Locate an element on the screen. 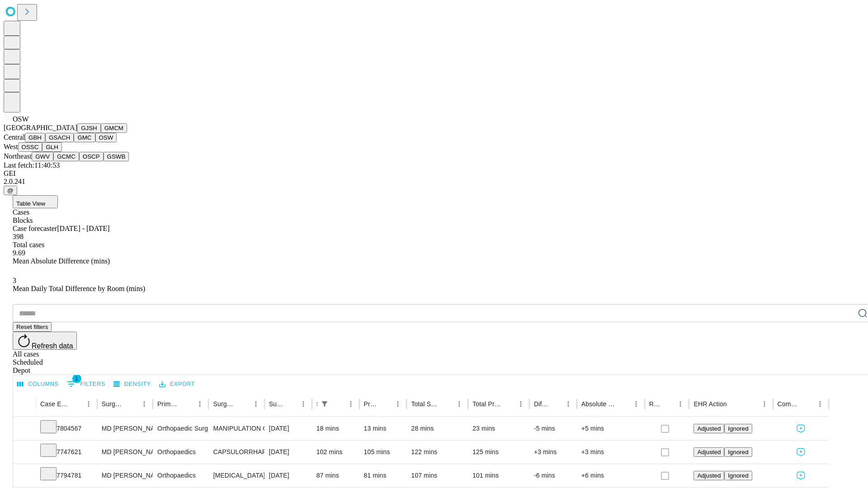  div: 87 mins is located at coordinates (336, 475).